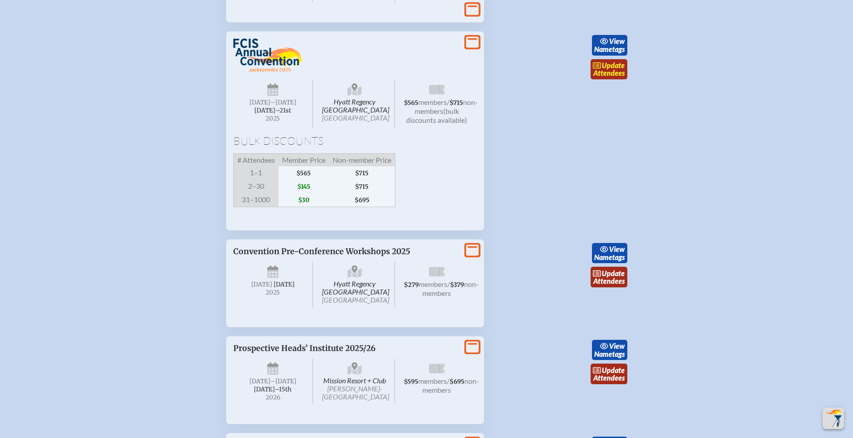 Image resolution: width=853 pixels, height=438 pixels. What do you see at coordinates (457, 284) in the screenshot?
I see `span: $379` at bounding box center [457, 284].